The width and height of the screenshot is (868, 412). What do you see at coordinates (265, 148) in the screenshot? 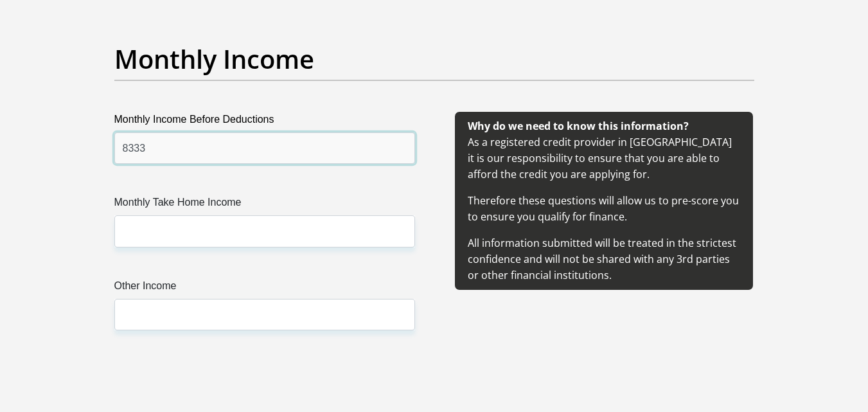
I see `input: Monthly Income Before Deductions` at bounding box center [265, 148].